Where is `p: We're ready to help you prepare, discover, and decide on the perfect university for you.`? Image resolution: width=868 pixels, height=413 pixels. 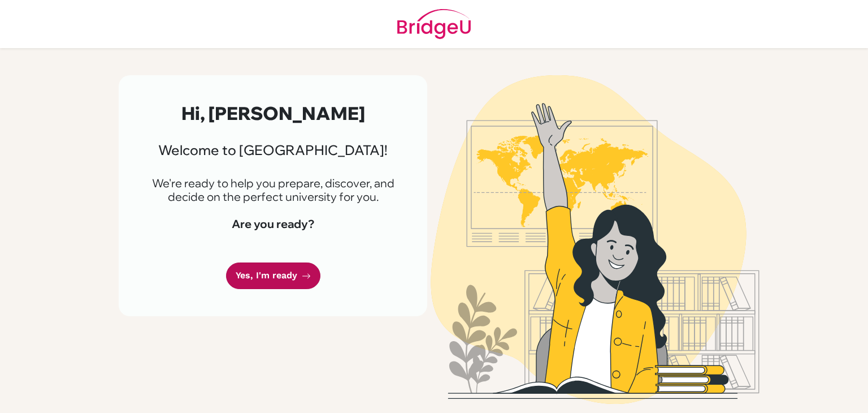 p: We're ready to help you prepare, discover, and decide on the perfect university for you. is located at coordinates (273, 189).